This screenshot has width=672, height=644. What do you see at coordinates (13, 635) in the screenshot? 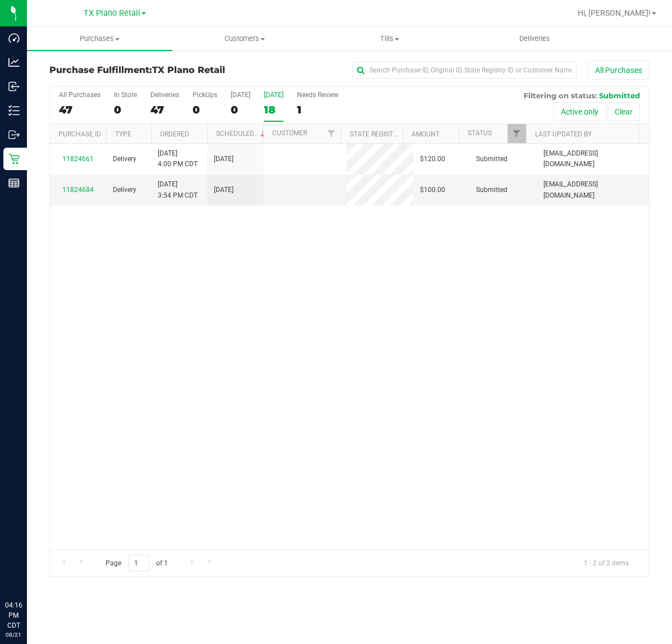
I see `p: 08/21` at bounding box center [13, 635].